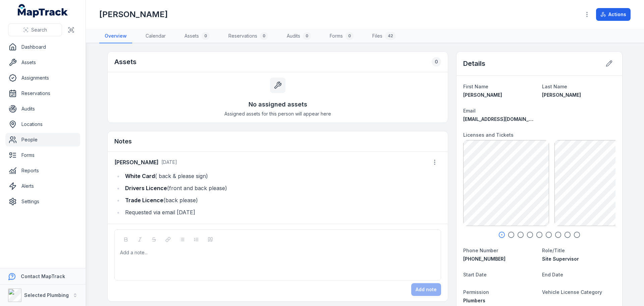  What do you see at coordinates (341, 36) in the screenshot?
I see `a: Forms0` at bounding box center [341, 36].